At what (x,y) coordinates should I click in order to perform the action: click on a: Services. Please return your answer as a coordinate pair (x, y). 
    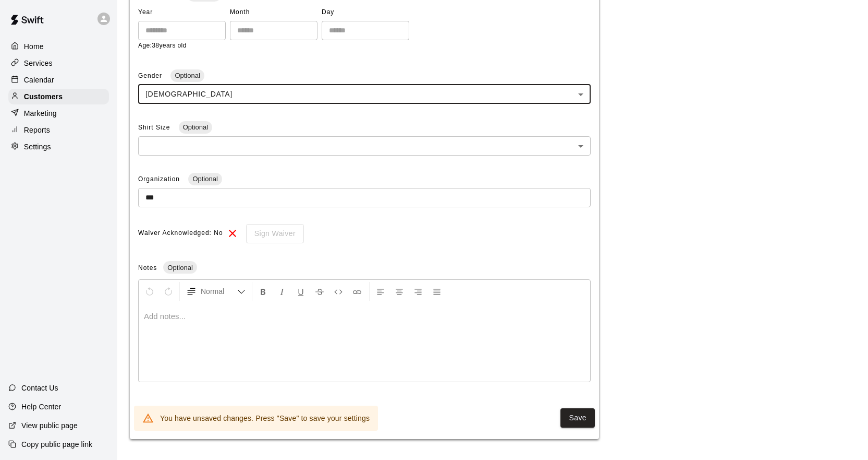
    Looking at the image, I should click on (59, 63).